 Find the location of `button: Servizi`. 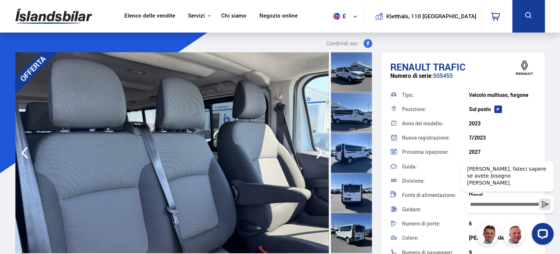

button: Servizi is located at coordinates (196, 16).